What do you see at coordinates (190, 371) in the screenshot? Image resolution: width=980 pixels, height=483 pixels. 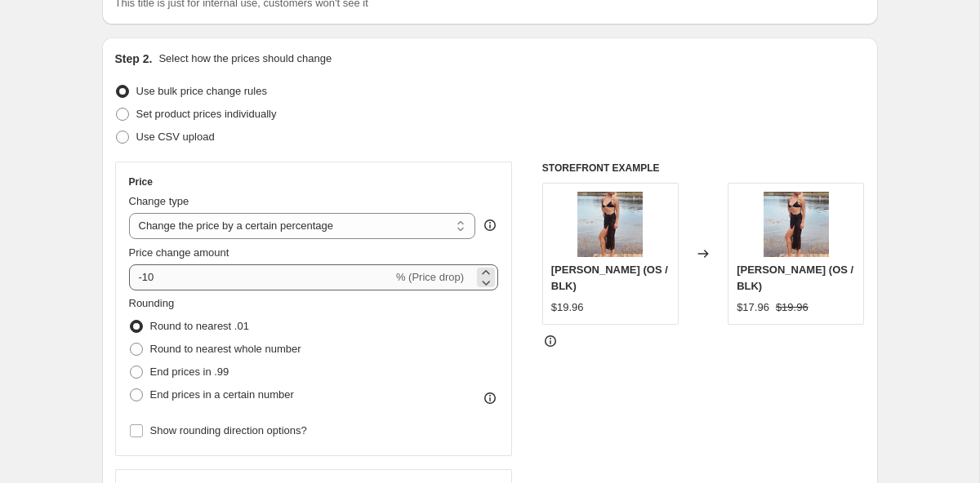 I see `span: End prices in .99` at bounding box center [190, 371].